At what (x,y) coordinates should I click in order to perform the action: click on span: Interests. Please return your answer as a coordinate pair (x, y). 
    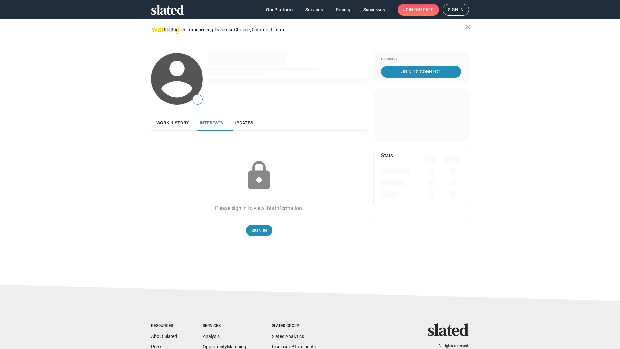
    Looking at the image, I should click on (211, 123).